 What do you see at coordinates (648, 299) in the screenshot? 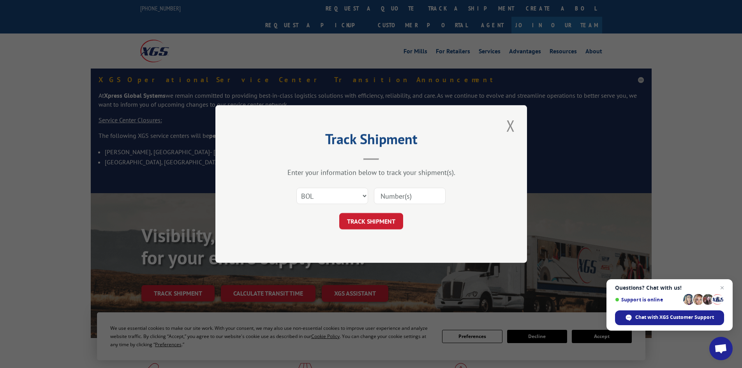
I see `span: Support is online` at bounding box center [648, 299].